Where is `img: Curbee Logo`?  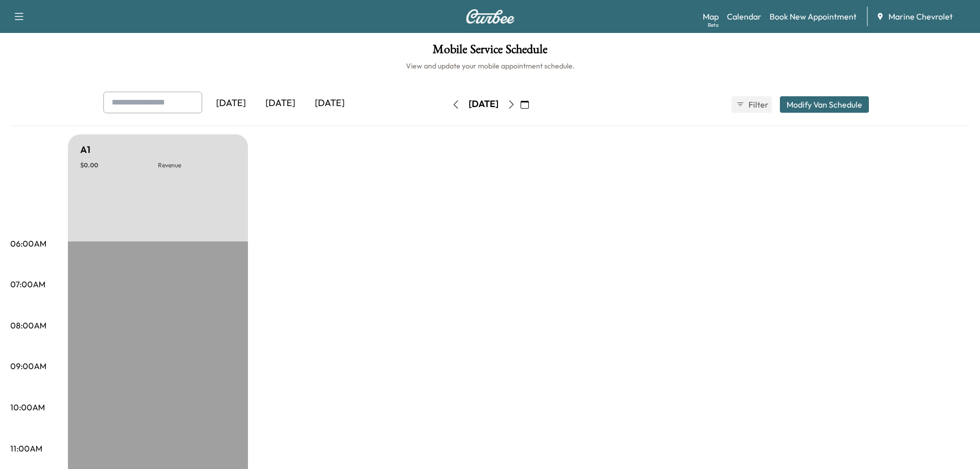
img: Curbee Logo is located at coordinates (491, 16).